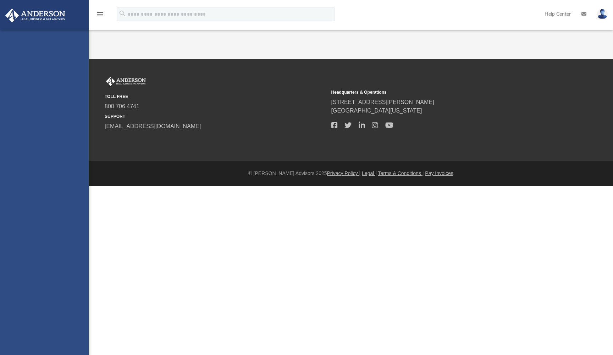 This screenshot has width=613, height=355. What do you see at coordinates (100, 14) in the screenshot?
I see `i: menu` at bounding box center [100, 14].